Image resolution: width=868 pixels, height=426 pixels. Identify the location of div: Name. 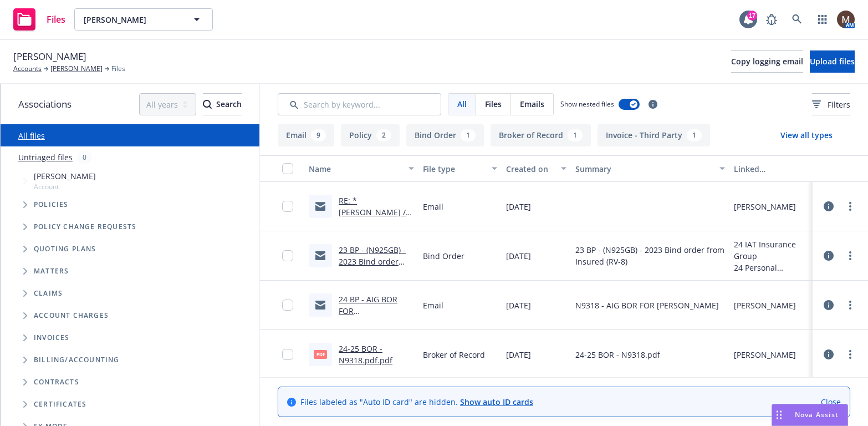
(355, 169).